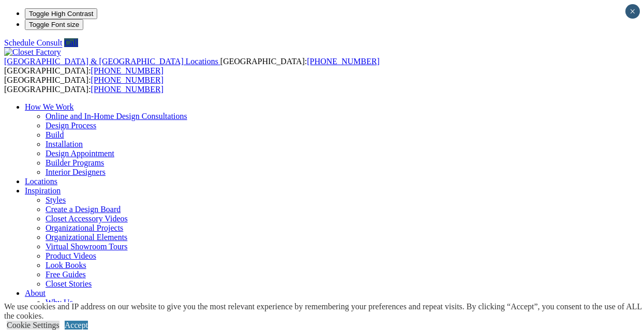 Image resolution: width=644 pixels, height=330 pixels. I want to click on a: Why Us, so click(59, 302).